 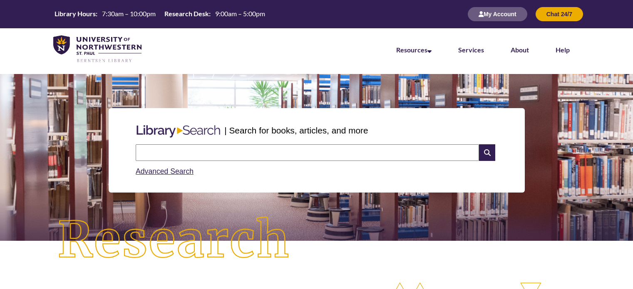 What do you see at coordinates (520, 50) in the screenshot?
I see `a: About` at bounding box center [520, 50].